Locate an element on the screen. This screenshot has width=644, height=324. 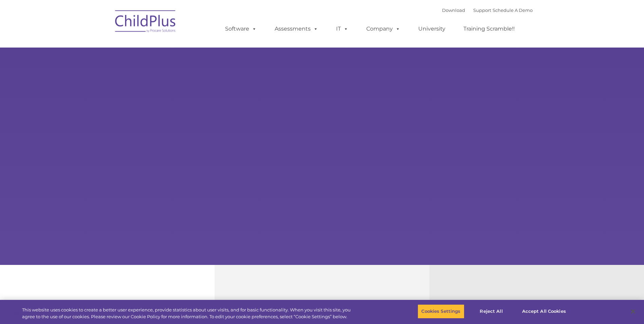
a: Training Scramble!! is located at coordinates (489, 29).